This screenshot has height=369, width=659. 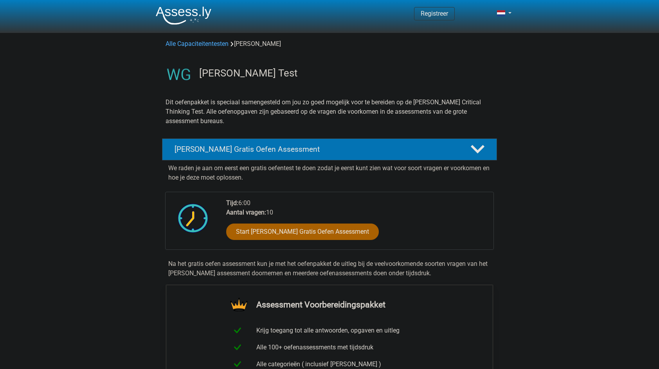 What do you see at coordinates (184, 15) in the screenshot?
I see `img: Assessly` at bounding box center [184, 15].